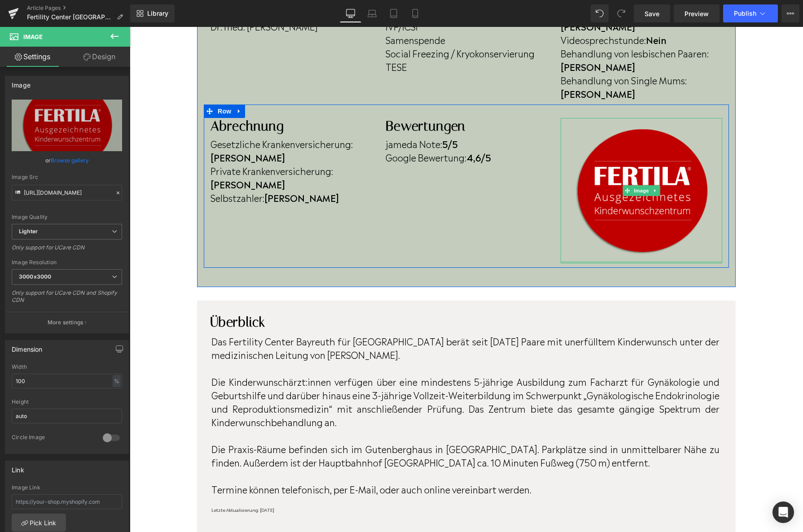 Image resolution: width=803 pixels, height=532 pixels. I want to click on b: 3000x3000, so click(35, 276).